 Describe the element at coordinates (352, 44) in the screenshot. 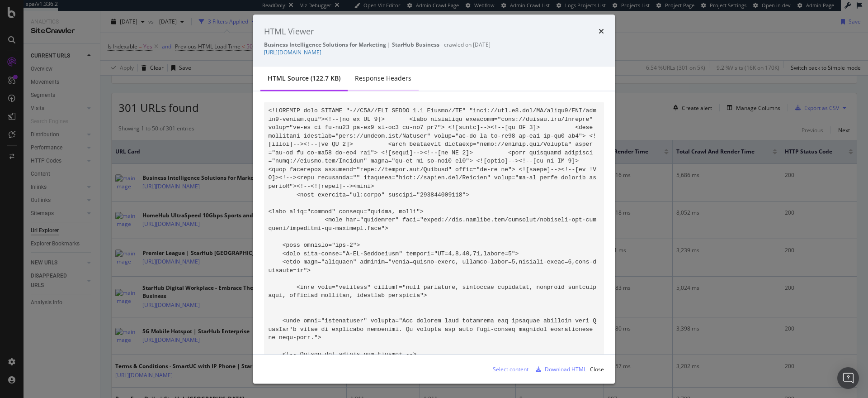

I see `strong: Business Intelligence Solutions for Marketing | StarHub Business` at that location.